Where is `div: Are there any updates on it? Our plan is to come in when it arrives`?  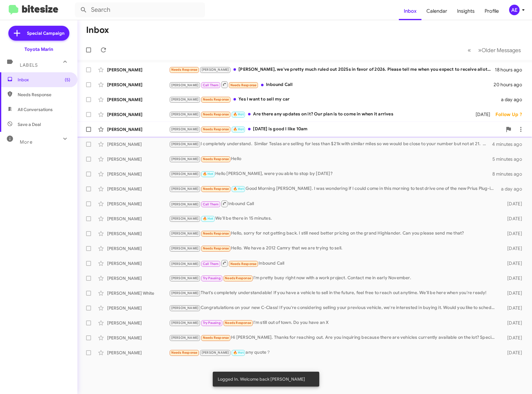 div: Are there any updates on it? Our plan is to come in when it arrives is located at coordinates (319, 114).